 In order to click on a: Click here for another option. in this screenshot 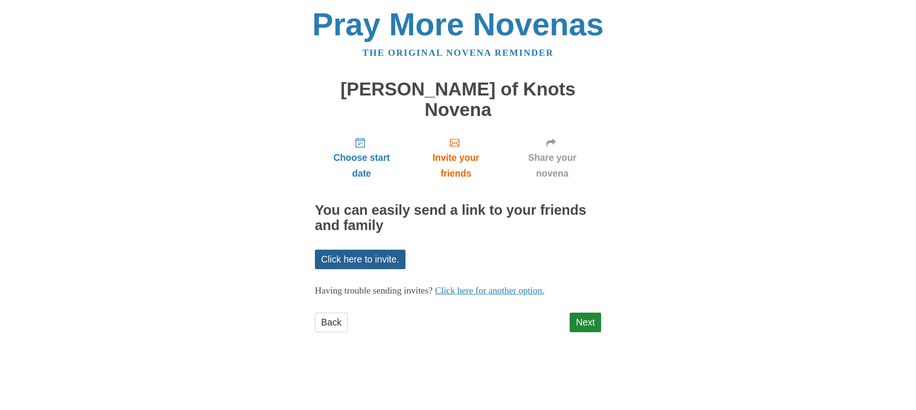, I will do `click(490, 290)`.